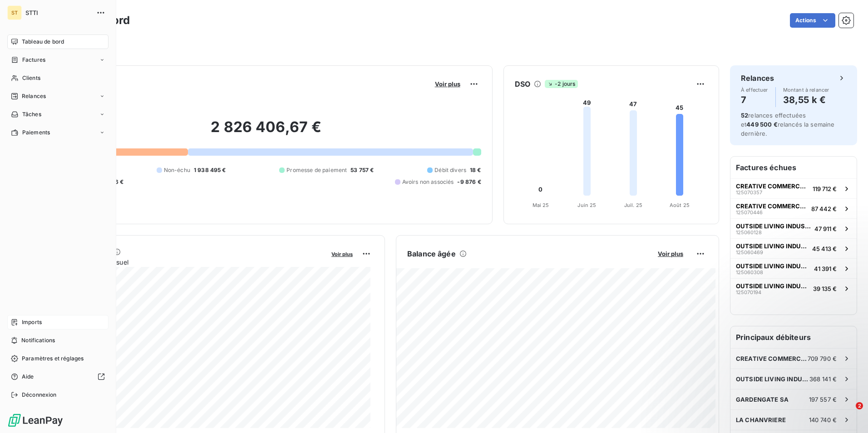  Describe the element at coordinates (793, 188) in the screenshot. I see `button: CREATIVE COMMERCE PARTNERS125070357119 712 €` at that location.